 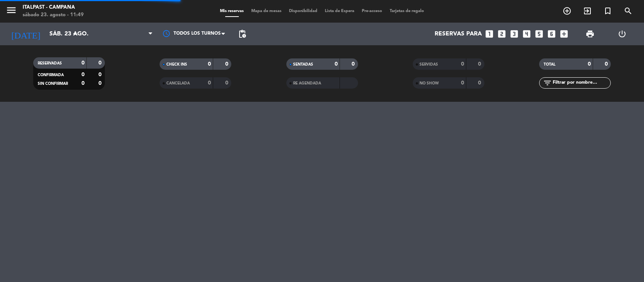 What do you see at coordinates (590, 34) in the screenshot?
I see `span: print` at bounding box center [590, 34].